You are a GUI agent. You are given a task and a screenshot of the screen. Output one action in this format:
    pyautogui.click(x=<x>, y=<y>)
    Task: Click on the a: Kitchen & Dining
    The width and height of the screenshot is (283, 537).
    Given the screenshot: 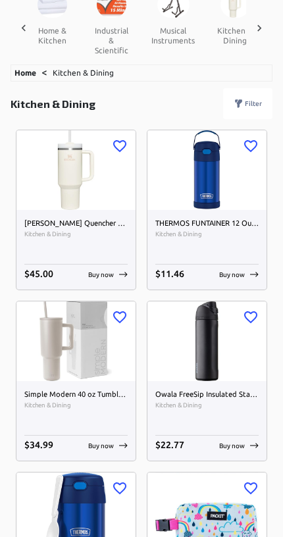 What is the action you would take?
    pyautogui.click(x=83, y=72)
    